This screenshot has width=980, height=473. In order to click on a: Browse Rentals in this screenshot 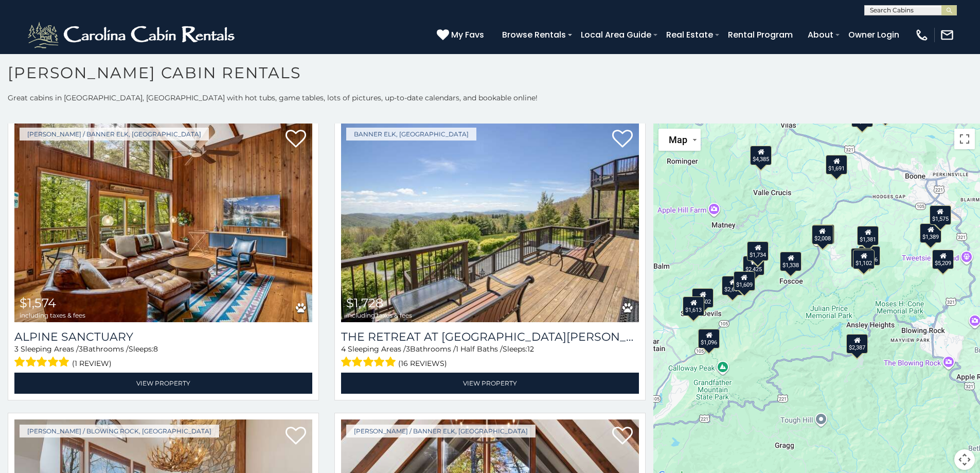, I will do `click(534, 35)`.